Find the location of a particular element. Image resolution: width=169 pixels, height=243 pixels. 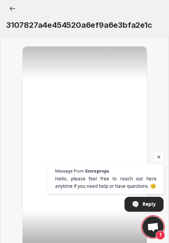

div: Open chat is located at coordinates (153, 227).